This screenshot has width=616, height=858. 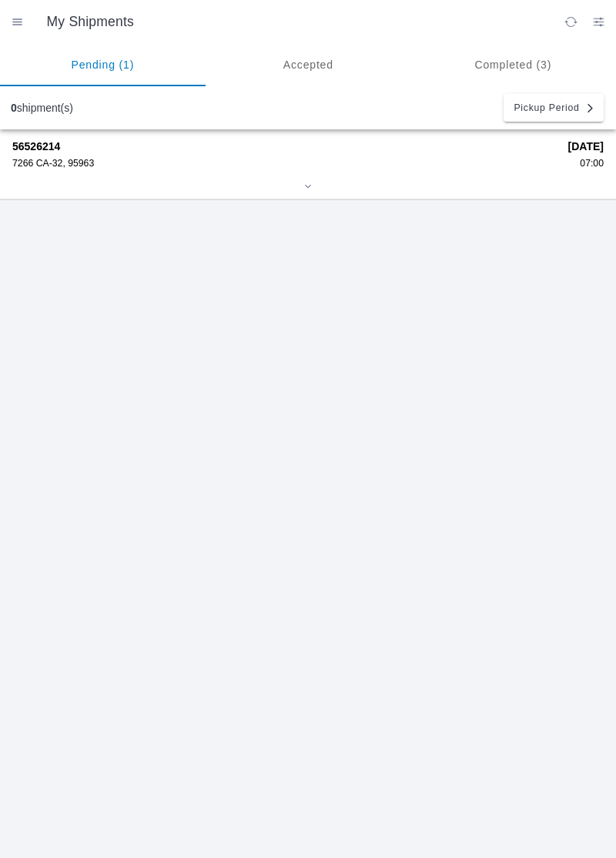 I want to click on div: 07:00, so click(x=586, y=164).